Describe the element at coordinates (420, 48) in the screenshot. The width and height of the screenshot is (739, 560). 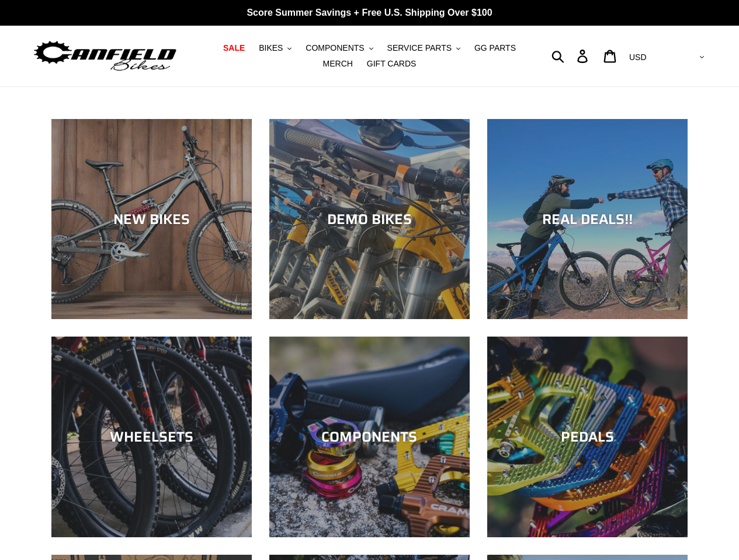
I see `span: SERVICE PARTS` at that location.